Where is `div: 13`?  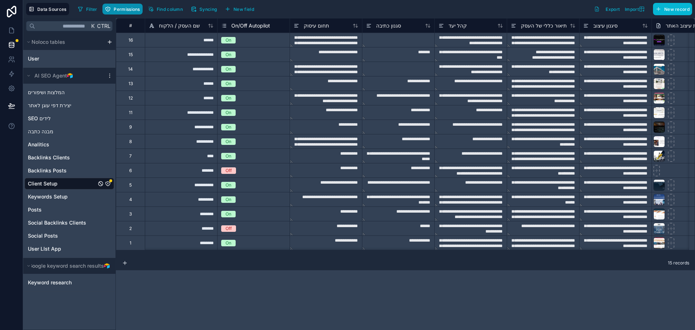 div: 13 is located at coordinates (131, 84).